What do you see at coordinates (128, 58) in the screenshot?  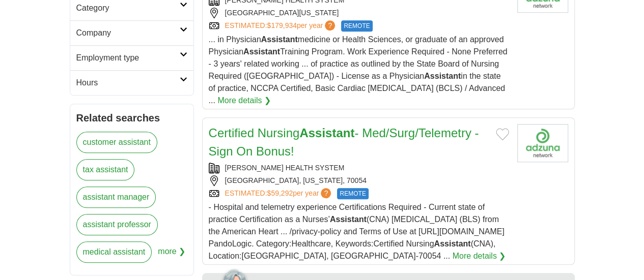 I see `h2: Employment type` at bounding box center [128, 58].